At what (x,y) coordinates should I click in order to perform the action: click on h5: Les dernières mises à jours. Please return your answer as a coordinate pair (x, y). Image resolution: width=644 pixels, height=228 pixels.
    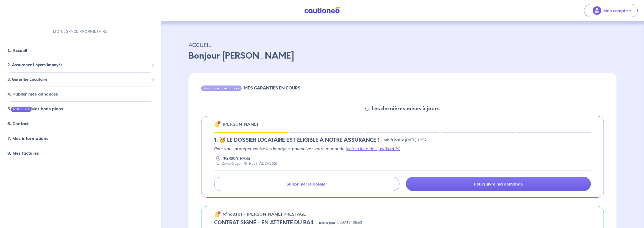
    Looking at the image, I should click on (406, 109).